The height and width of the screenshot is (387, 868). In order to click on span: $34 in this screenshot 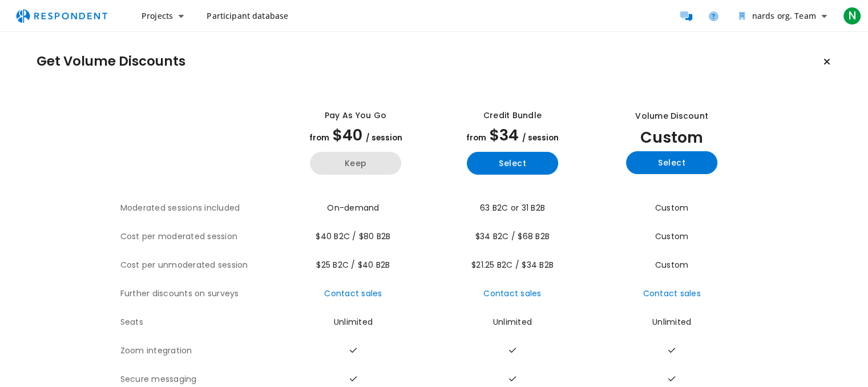, I will do `click(504, 135)`.